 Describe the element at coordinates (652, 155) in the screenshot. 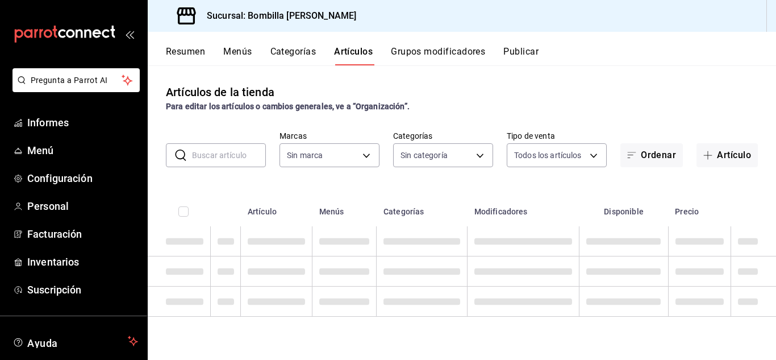

I see `button: Ordenar` at that location.